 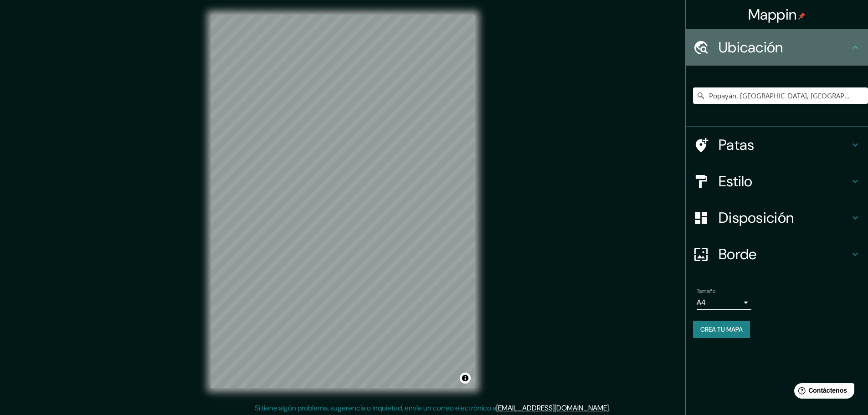 I want to click on div: Disposición, so click(x=777, y=218).